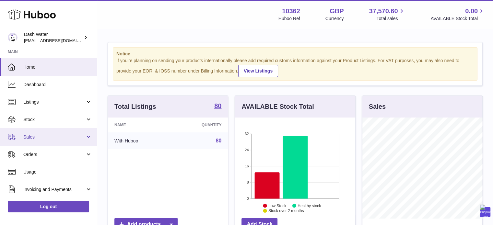 This screenshot has height=225, width=493. Describe the element at coordinates (377, 107) in the screenshot. I see `h3: Sales` at that location.